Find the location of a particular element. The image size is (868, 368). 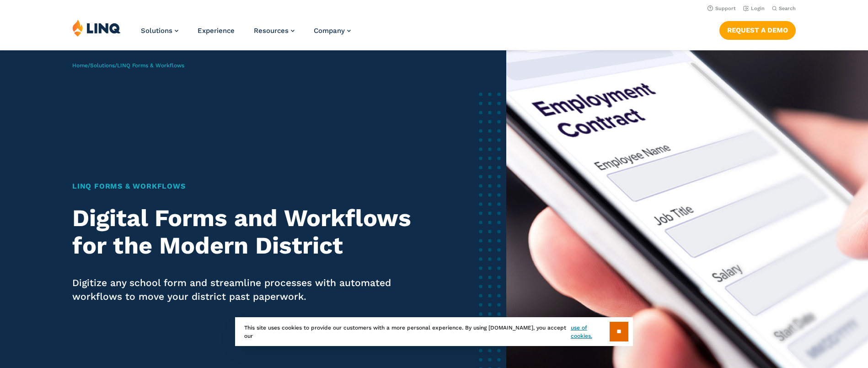

div: This site uses cookies to provide our customers with a more personal experience. By using [DOMAIN... is located at coordinates (434, 331).